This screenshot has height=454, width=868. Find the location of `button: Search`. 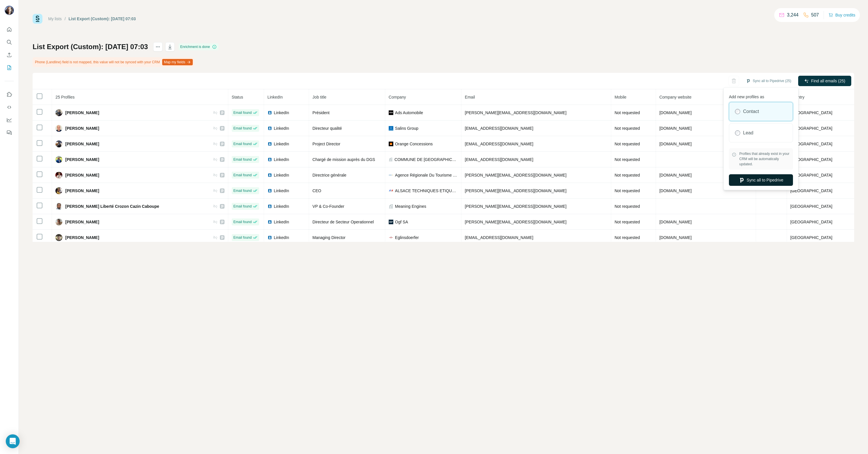

button: Search is located at coordinates (9, 42).